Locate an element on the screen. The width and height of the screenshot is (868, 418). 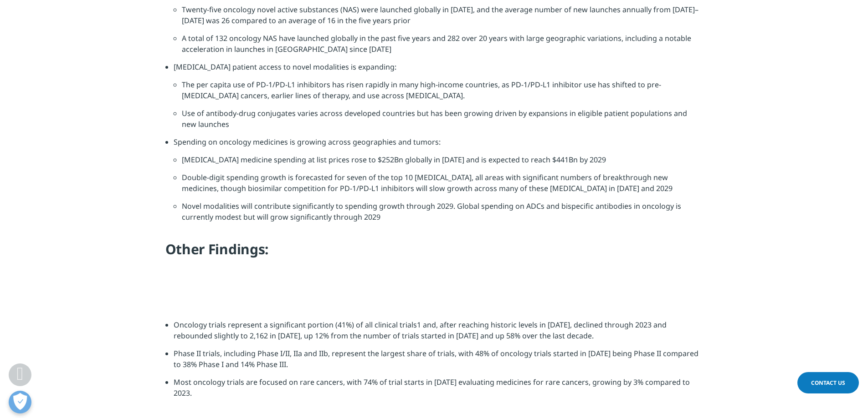
h4: Other Findings: is located at coordinates (434, 252).